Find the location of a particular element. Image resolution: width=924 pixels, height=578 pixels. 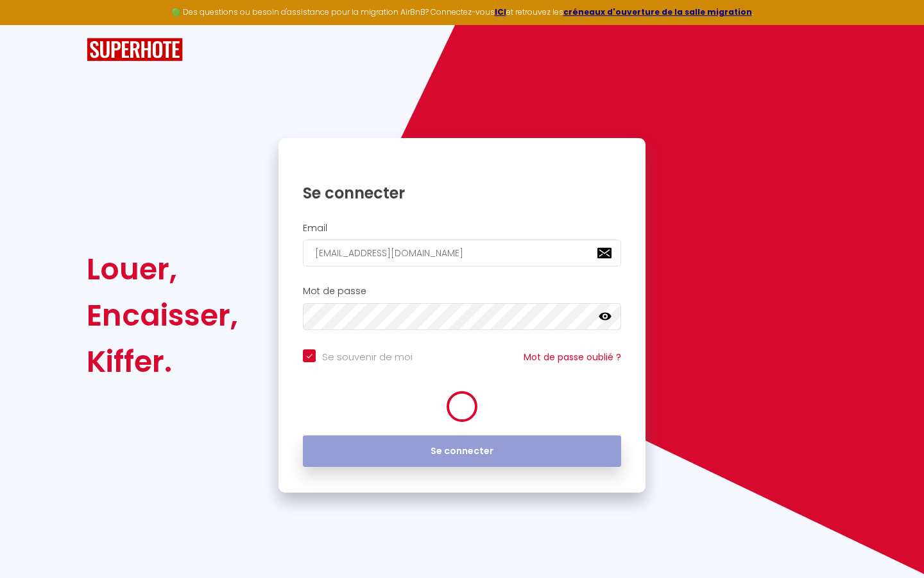

strong: ICI is located at coordinates (501, 12).